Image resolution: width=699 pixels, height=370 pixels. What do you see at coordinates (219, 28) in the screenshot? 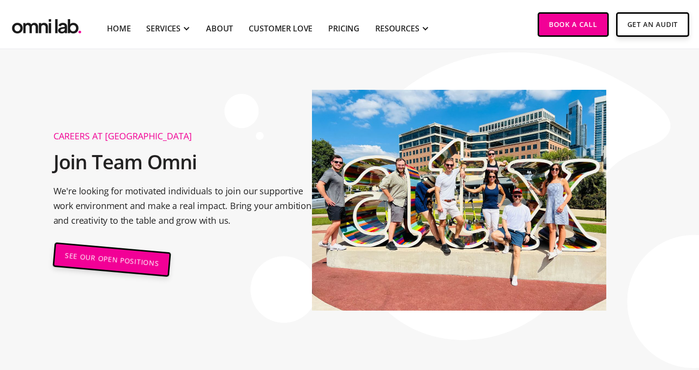
I see `a: About` at bounding box center [219, 28].